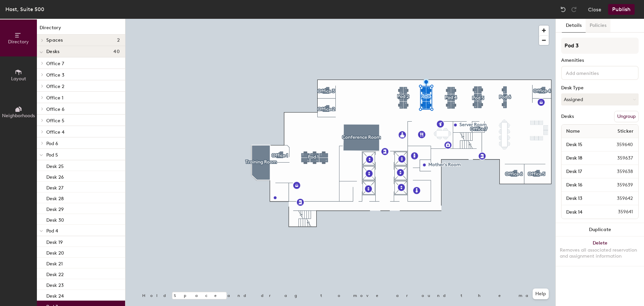 Image resolution: width=644 pixels, height=306 pixels. Describe the element at coordinates (574, 10) in the screenshot. I see `img: Redo` at that location.